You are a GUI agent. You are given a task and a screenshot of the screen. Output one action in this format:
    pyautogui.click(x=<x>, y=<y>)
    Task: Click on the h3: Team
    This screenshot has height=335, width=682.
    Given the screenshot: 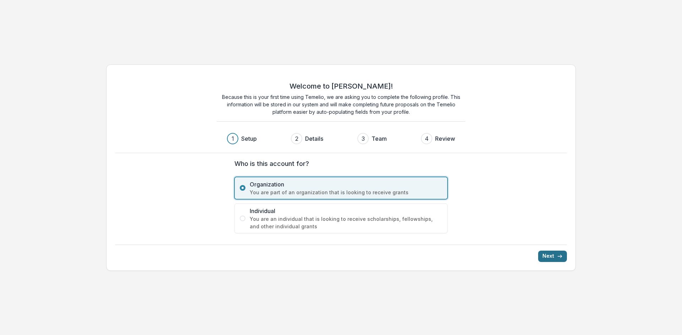 What is the action you would take?
    pyautogui.click(x=379, y=139)
    